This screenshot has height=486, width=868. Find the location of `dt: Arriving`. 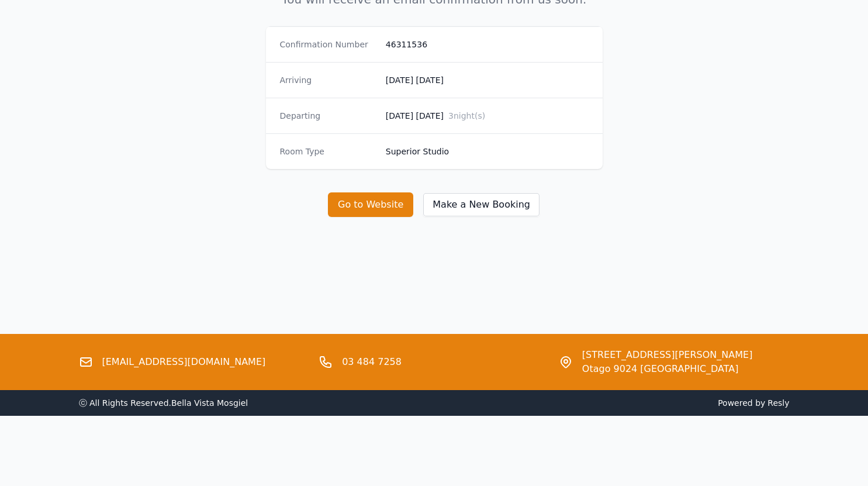

dt: Arriving is located at coordinates (328, 80).